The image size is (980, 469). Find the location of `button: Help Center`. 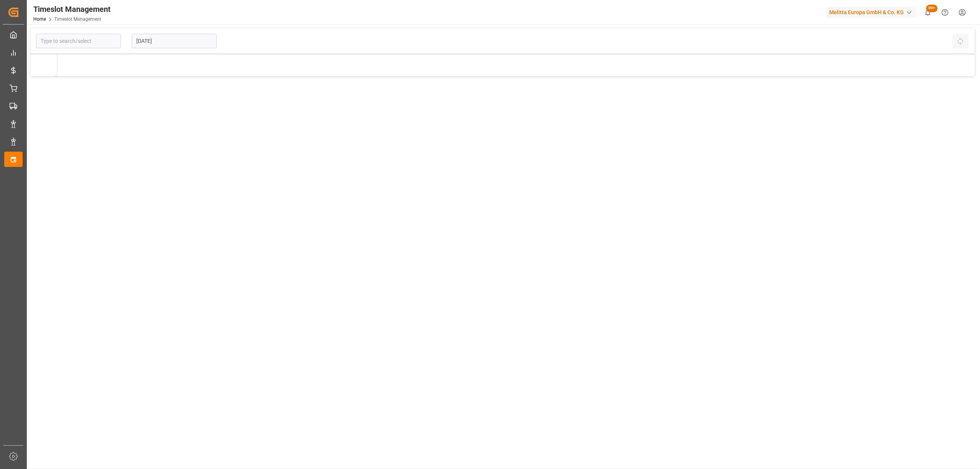

button: Help Center is located at coordinates (945, 12).